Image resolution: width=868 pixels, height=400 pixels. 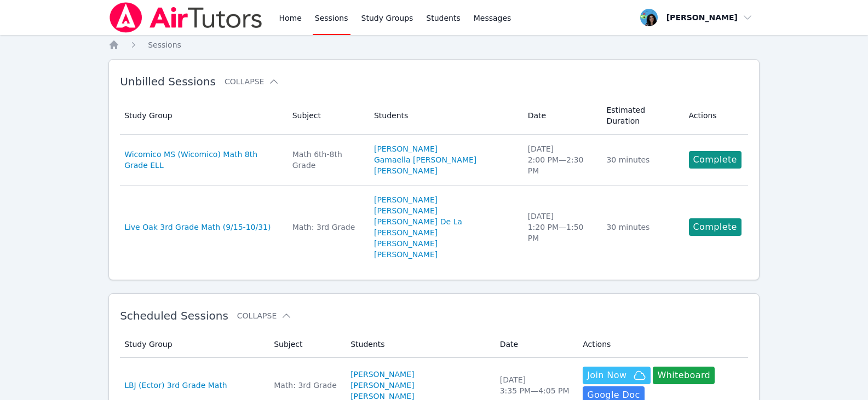 I want to click on span: Sessions, so click(x=164, y=45).